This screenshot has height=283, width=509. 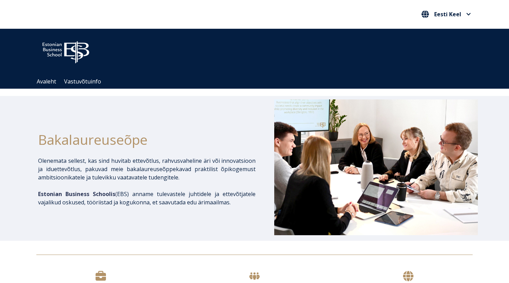 What do you see at coordinates (258, 81) in the screenshot?
I see `div: Navigation Menu` at bounding box center [258, 81].